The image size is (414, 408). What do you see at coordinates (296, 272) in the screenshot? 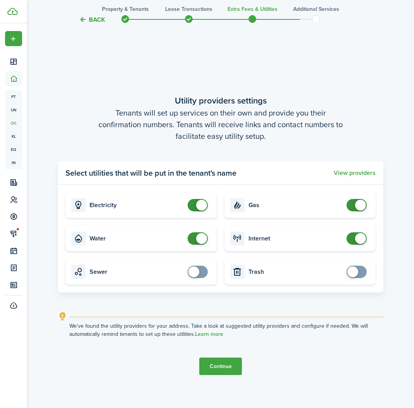
I see `card-title: Trash` at bounding box center [296, 272].